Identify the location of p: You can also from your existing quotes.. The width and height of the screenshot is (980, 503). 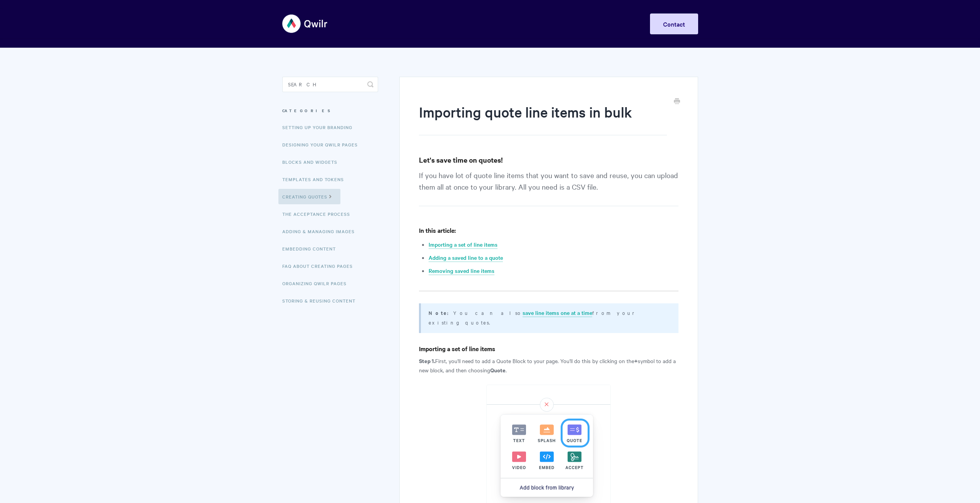
(548, 317).